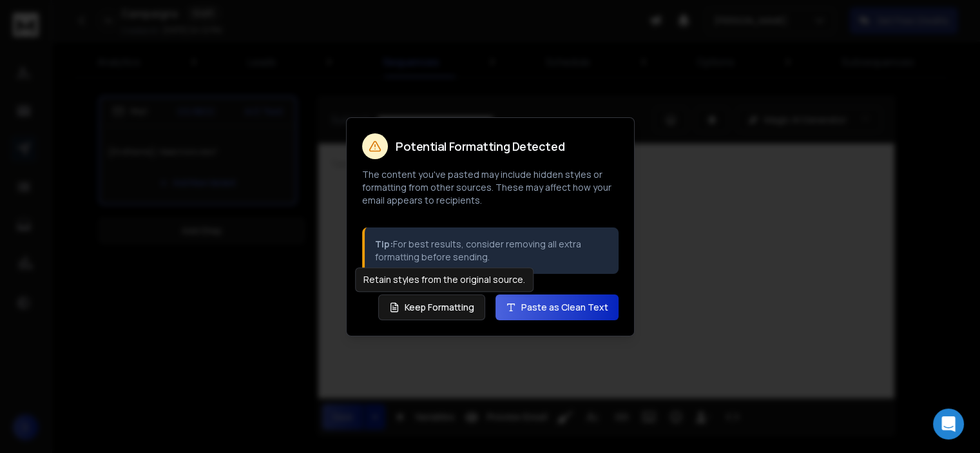  Describe the element at coordinates (492, 251) in the screenshot. I see `p: For best results, consider removing all extra formatting before sending.` at that location.